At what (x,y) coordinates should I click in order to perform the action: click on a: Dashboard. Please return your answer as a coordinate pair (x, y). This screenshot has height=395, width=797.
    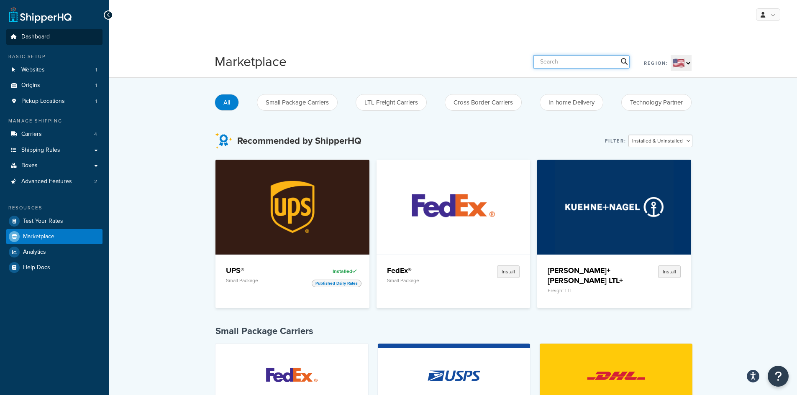
    Looking at the image, I should click on (54, 37).